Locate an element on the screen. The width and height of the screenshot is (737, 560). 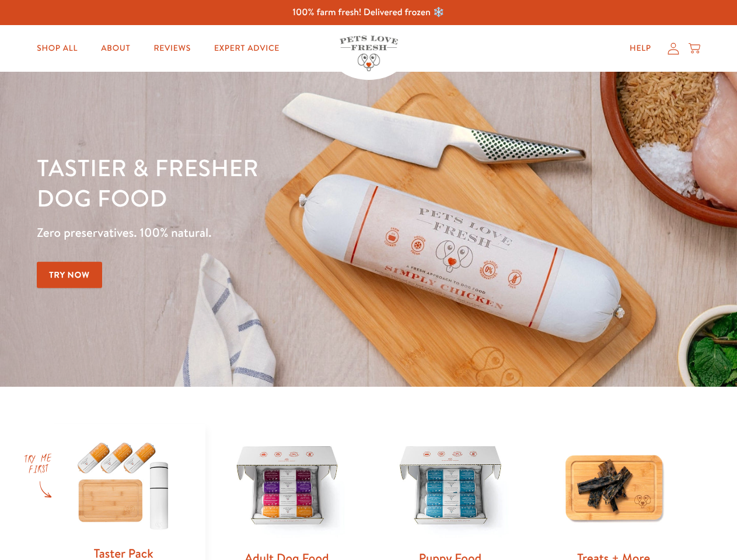
a: Shop All is located at coordinates (57, 48).